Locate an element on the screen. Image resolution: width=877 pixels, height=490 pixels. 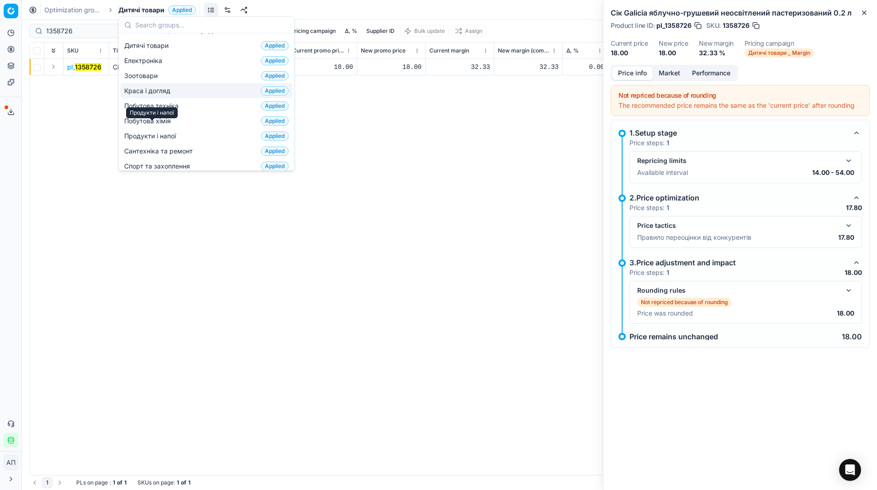
dd: 32.33 % is located at coordinates (716, 53).